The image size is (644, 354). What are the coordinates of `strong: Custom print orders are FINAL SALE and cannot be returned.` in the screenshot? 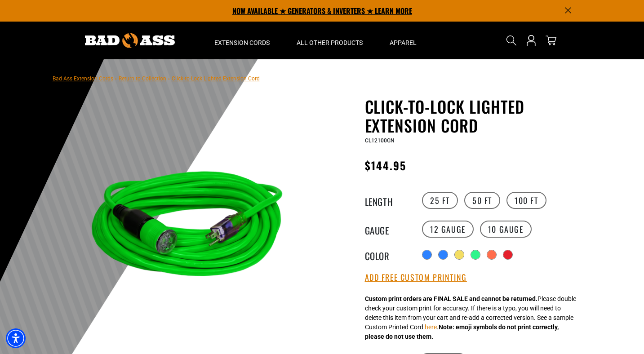 It's located at (451, 299).